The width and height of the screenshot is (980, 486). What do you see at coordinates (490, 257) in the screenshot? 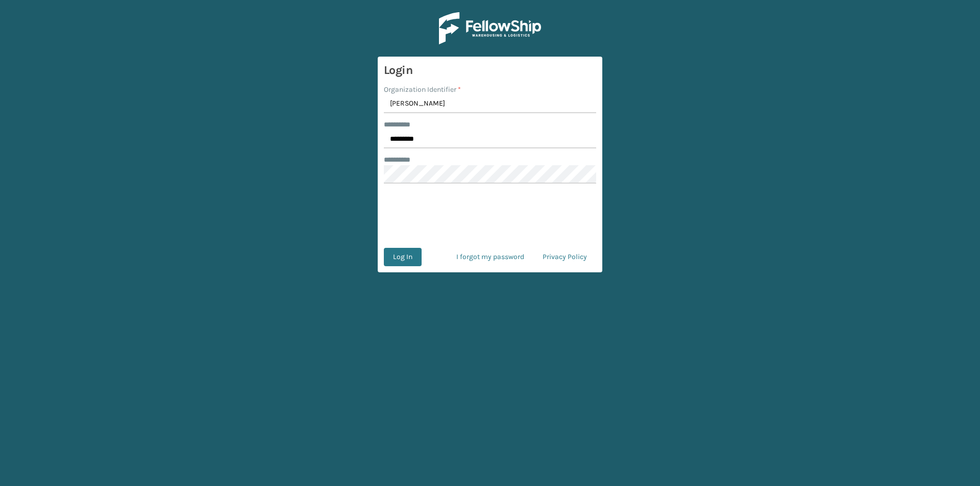
I see `a: I forgot my password` at bounding box center [490, 257].